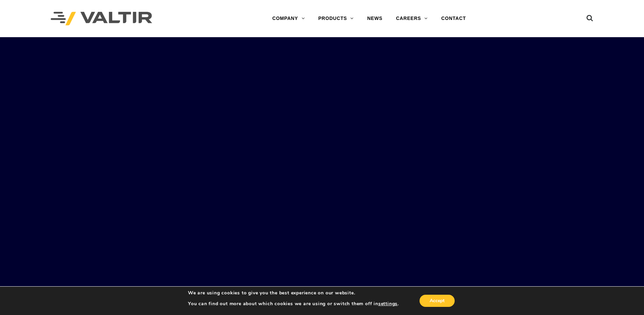 Image resolution: width=644 pixels, height=315 pixels. I want to click on a: PRODUCTS, so click(336, 19).